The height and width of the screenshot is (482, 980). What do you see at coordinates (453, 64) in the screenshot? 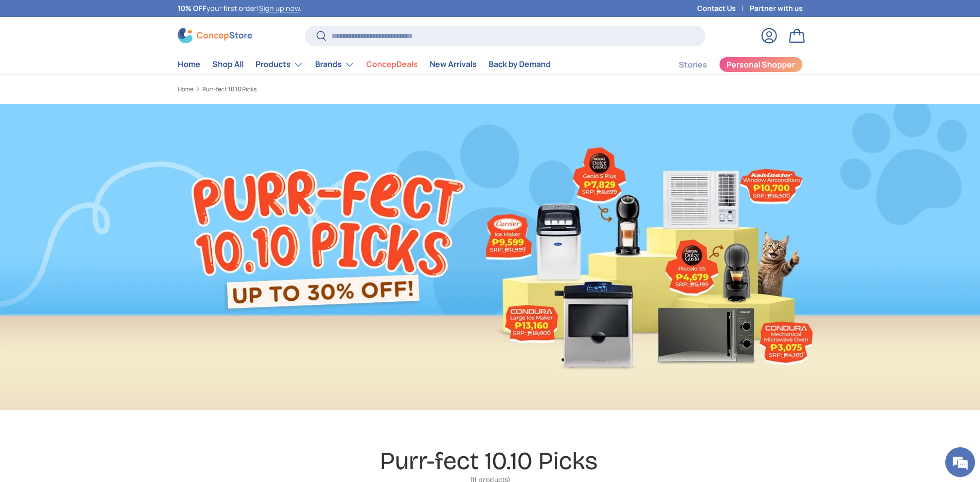
I see `a: New Arrivals` at bounding box center [453, 64].